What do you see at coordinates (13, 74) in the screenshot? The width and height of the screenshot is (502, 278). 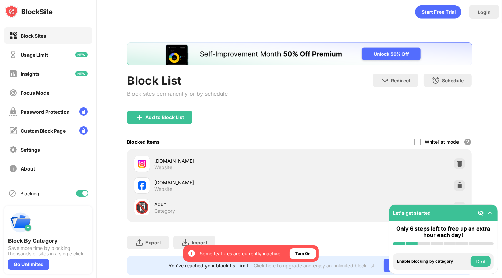 I see `img: insights-off.svg` at bounding box center [13, 74].